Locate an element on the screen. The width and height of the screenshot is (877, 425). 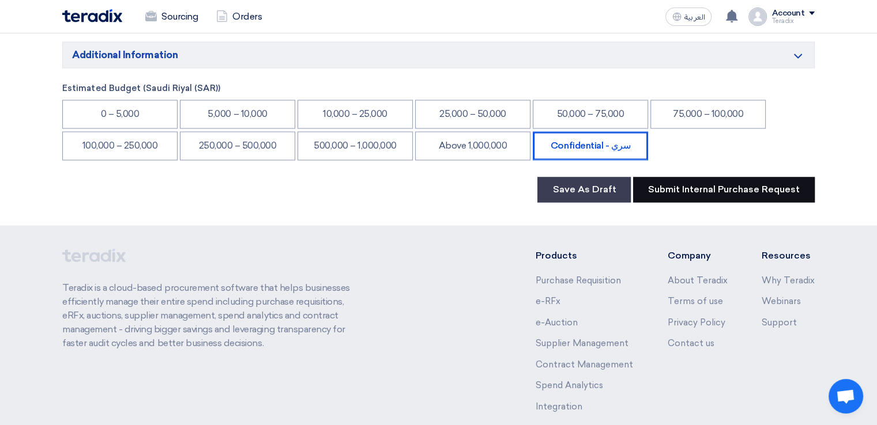
img: Teradix logo is located at coordinates (92, 16).